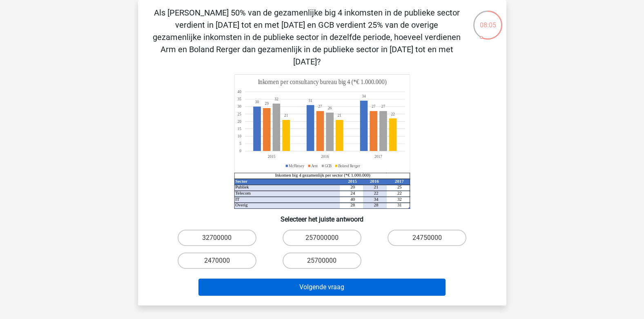  Describe the element at coordinates (239, 99) in the screenshot. I see `tspan: 35` at that location.